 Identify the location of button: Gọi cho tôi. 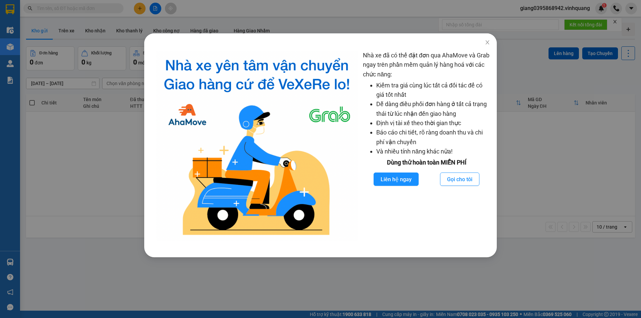
(460, 179).